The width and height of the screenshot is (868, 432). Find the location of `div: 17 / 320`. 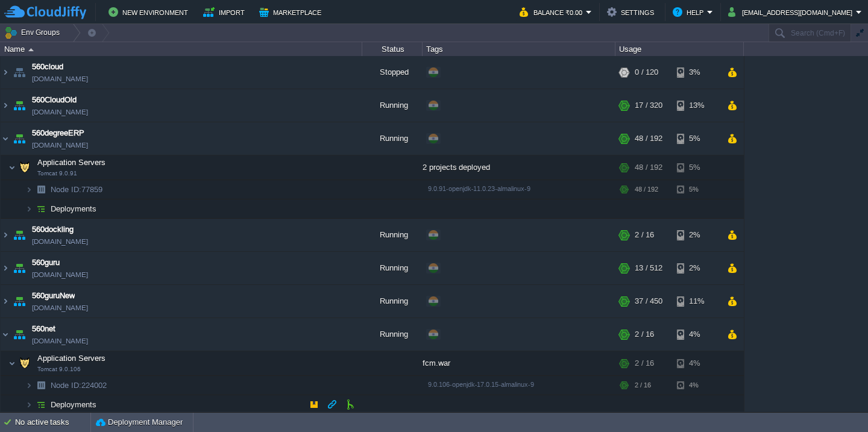

div: 17 / 320 is located at coordinates (648, 105).